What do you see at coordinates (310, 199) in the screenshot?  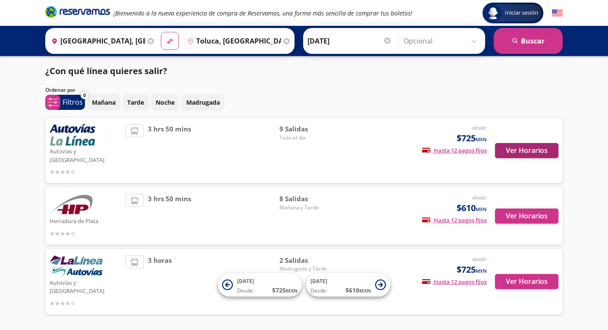 I see `span: 8 Salidas` at bounding box center [310, 199].